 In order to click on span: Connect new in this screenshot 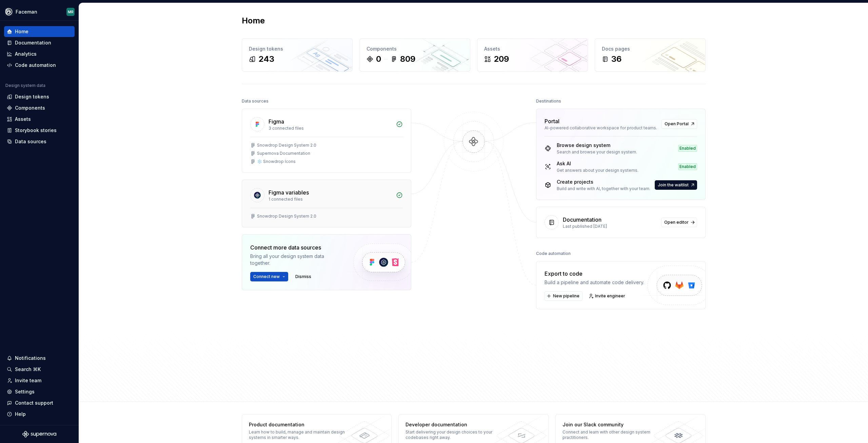, I will do `click(266, 276)`.